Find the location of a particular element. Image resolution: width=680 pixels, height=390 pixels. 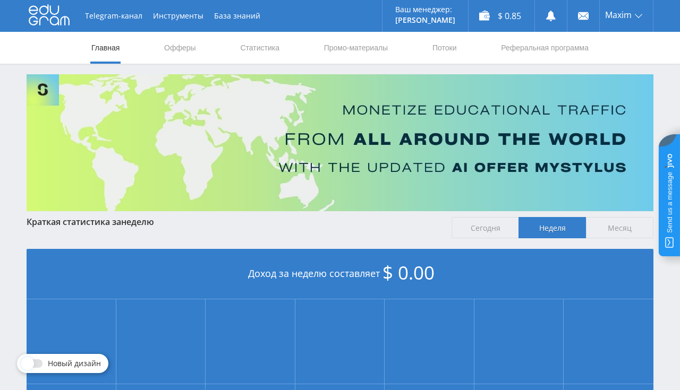

span: Неделя is located at coordinates (552, 228).